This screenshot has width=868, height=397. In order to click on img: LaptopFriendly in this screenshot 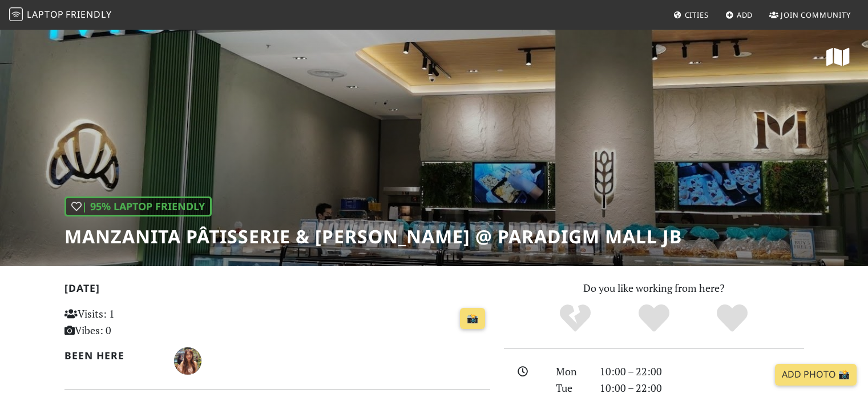, I will do `click(16, 14)`.